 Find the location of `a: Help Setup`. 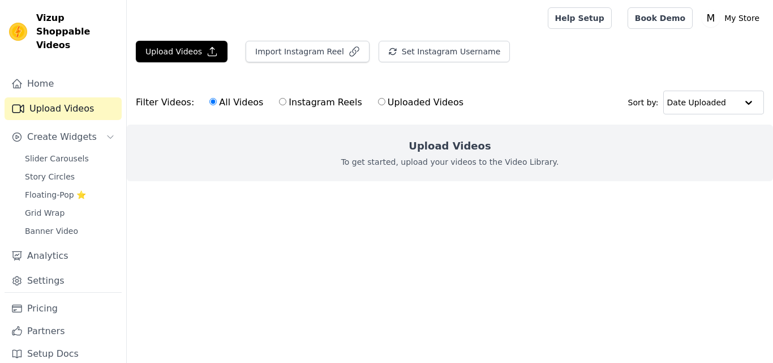

a: Help Setup is located at coordinates (580, 18).